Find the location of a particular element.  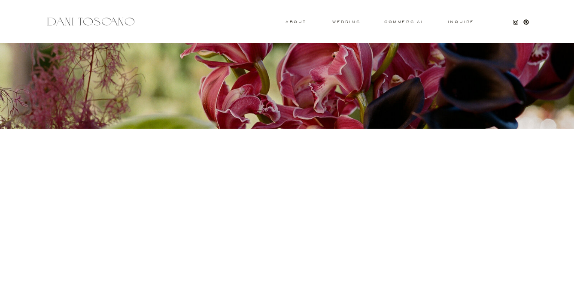

a: commercial is located at coordinates (404, 22).